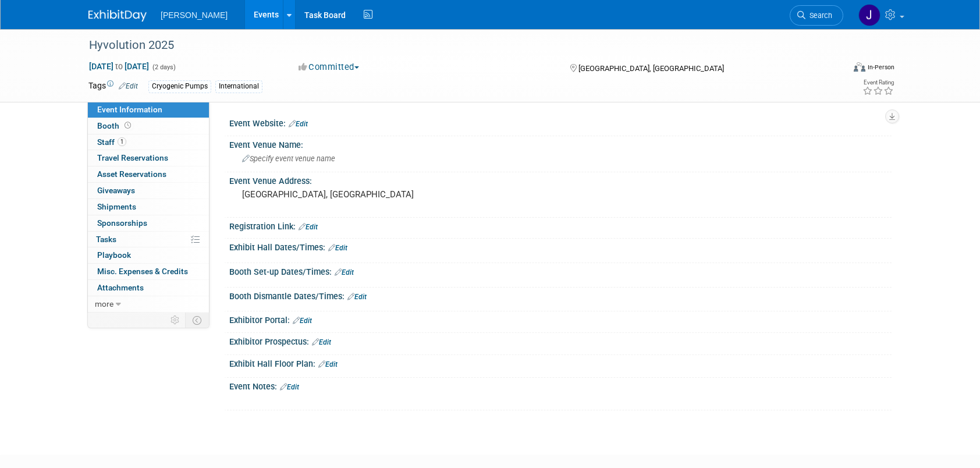  I want to click on a: Playbook, so click(149, 255).